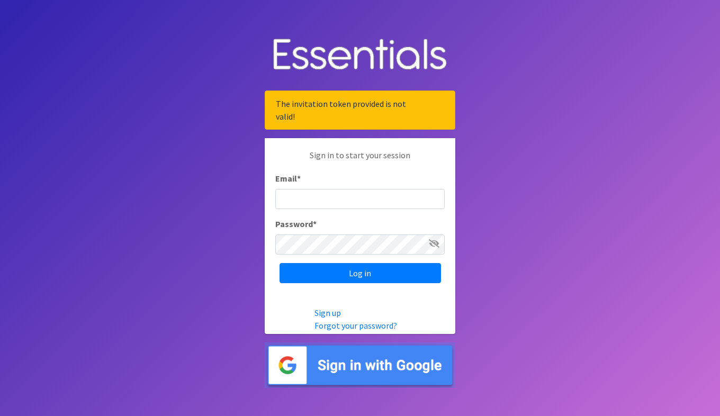  What do you see at coordinates (360, 365) in the screenshot?
I see `img: Sign in with Google` at bounding box center [360, 365].